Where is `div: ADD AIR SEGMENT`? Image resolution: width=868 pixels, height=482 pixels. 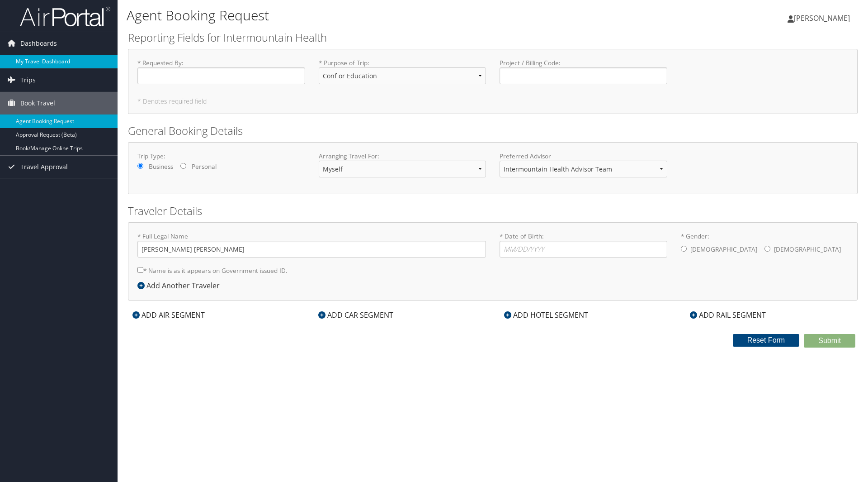 div: ADD AIR SEGMENT is located at coordinates (169, 315).